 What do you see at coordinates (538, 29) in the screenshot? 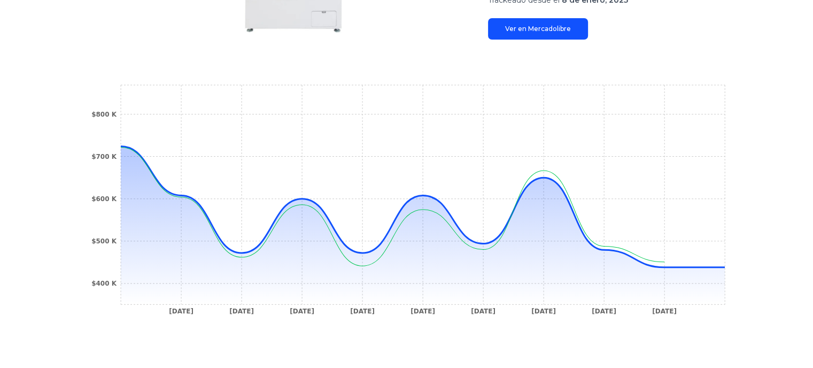
I see `a: Ver en Mercadolibre` at bounding box center [538, 29].